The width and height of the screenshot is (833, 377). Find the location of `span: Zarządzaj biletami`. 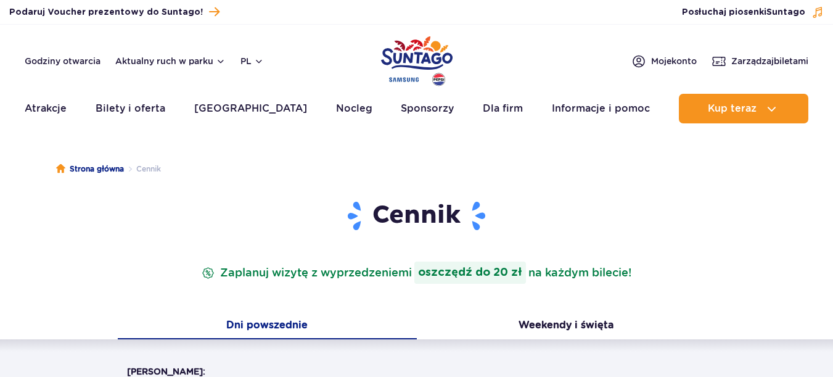

span: Zarządzaj biletami is located at coordinates (769, 61).